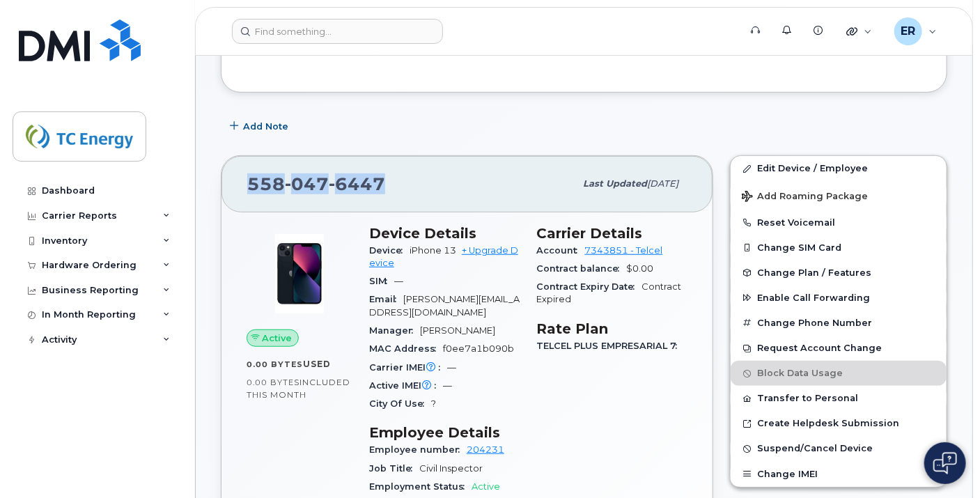 Image resolution: width=980 pixels, height=498 pixels. What do you see at coordinates (389, 250) in the screenshot?
I see `span: Device` at bounding box center [389, 250].